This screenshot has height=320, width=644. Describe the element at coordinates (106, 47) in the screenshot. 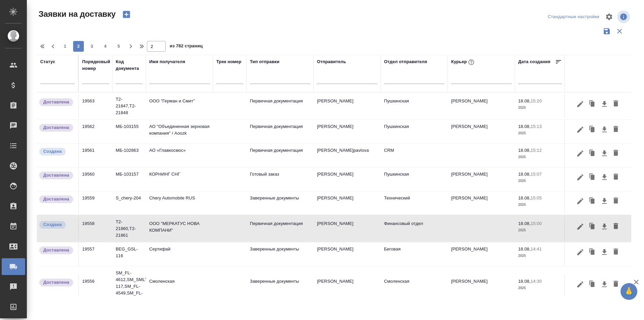

I see `button: 4` at that location.